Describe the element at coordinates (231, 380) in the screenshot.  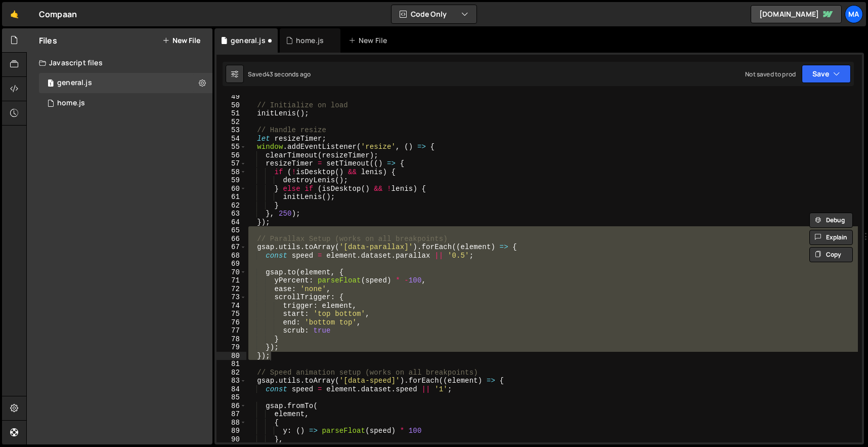
I see `div: 83` at that location.